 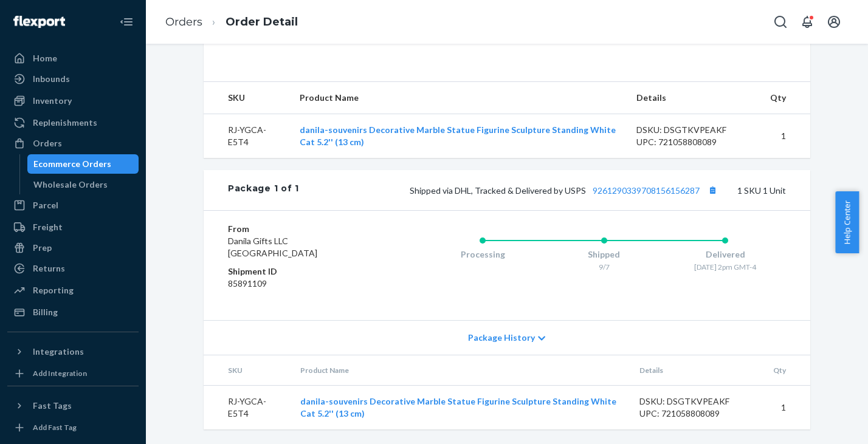 What do you see at coordinates (73, 227) in the screenshot?
I see `a: Freight` at bounding box center [73, 227].